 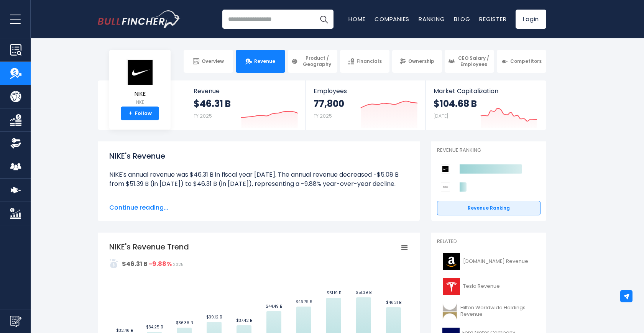 I want to click on a: CEO Salary / Employees, so click(x=469, y=61).